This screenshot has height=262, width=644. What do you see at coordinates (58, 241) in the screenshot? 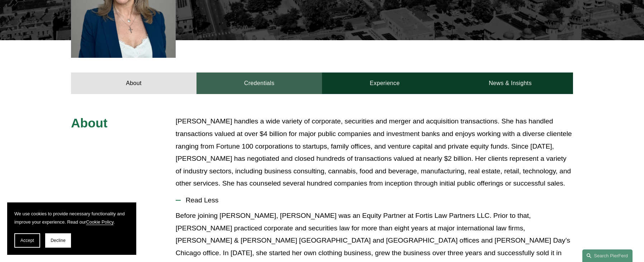
I see `span: Decline` at bounding box center [58, 241].